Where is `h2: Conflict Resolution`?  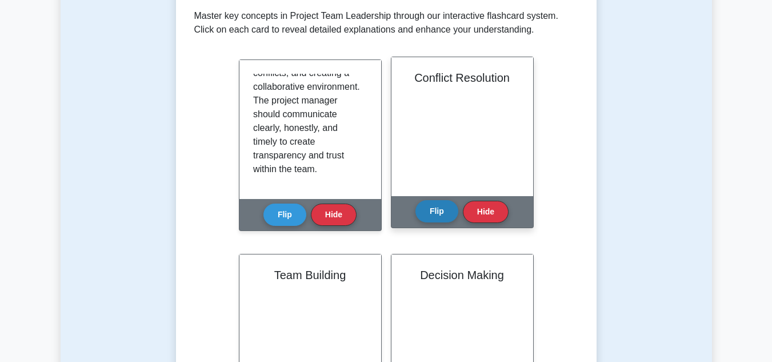 h2: Conflict Resolution is located at coordinates (462, 78).